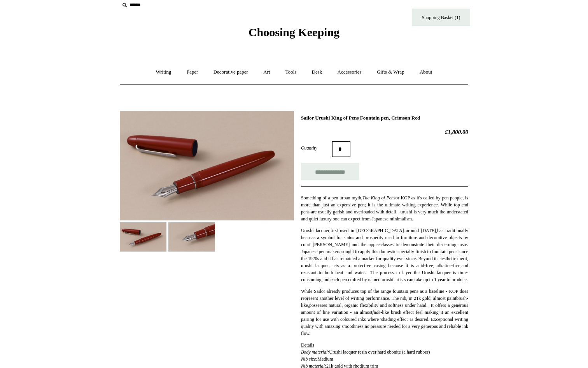  Describe the element at coordinates (164, 72) in the screenshot. I see `a: Writing` at that location.